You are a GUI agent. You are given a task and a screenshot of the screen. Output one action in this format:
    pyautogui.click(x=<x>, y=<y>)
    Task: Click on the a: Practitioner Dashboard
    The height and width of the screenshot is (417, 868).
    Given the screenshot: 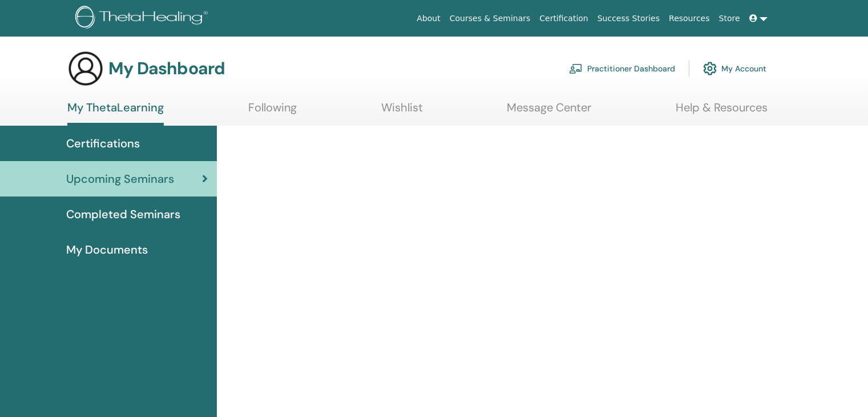 What is the action you would take?
    pyautogui.click(x=622, y=69)
    